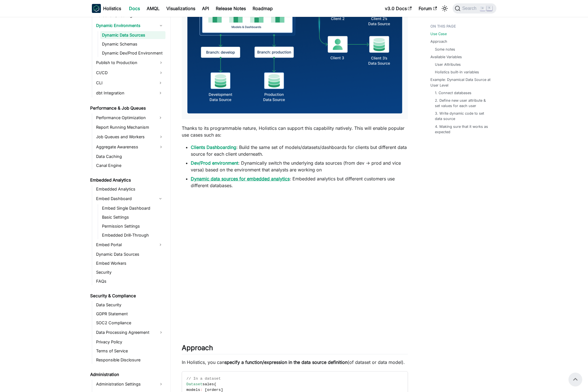 The width and height of the screenshot is (588, 392). Describe the element at coordinates (127, 296) in the screenshot. I see `a: Security & Compliance` at that location.